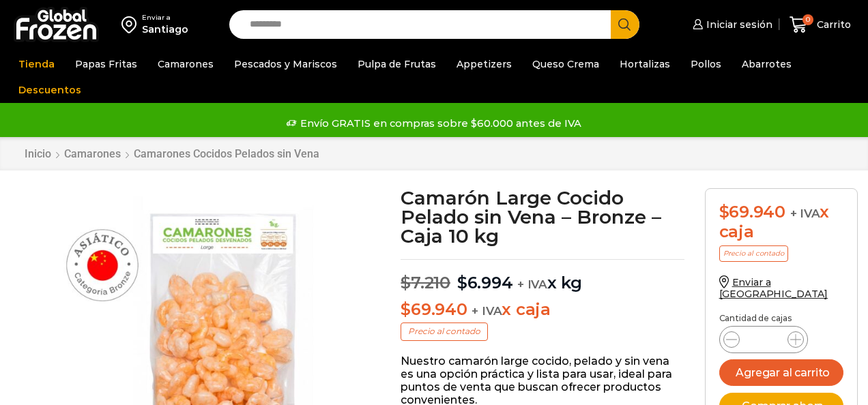  What do you see at coordinates (132, 24) in the screenshot?
I see `img: address-field-icon.svg` at bounding box center [132, 24].